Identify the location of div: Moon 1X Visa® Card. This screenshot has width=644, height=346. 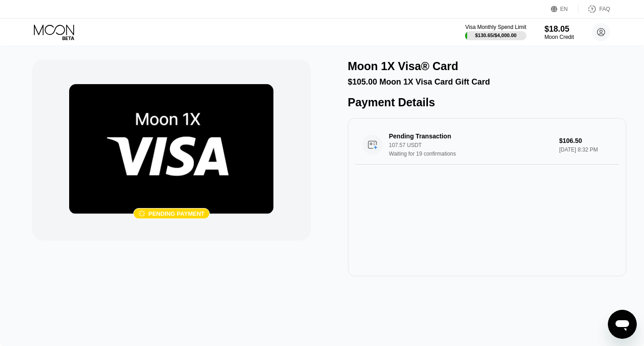
(403, 66).